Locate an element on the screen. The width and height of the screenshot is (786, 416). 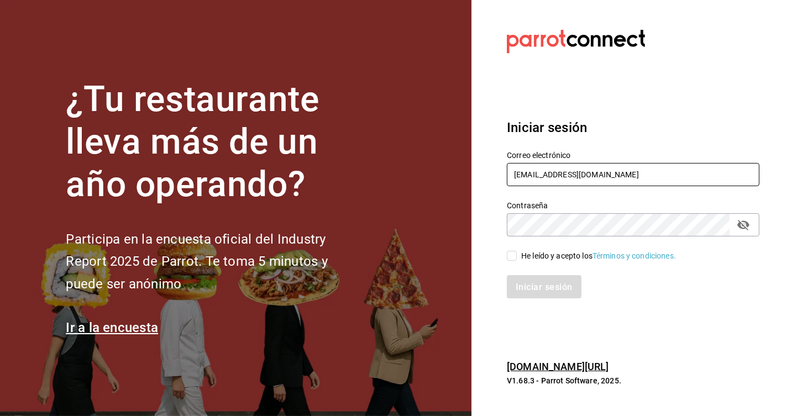
font: Contraseña is located at coordinates (527, 206).